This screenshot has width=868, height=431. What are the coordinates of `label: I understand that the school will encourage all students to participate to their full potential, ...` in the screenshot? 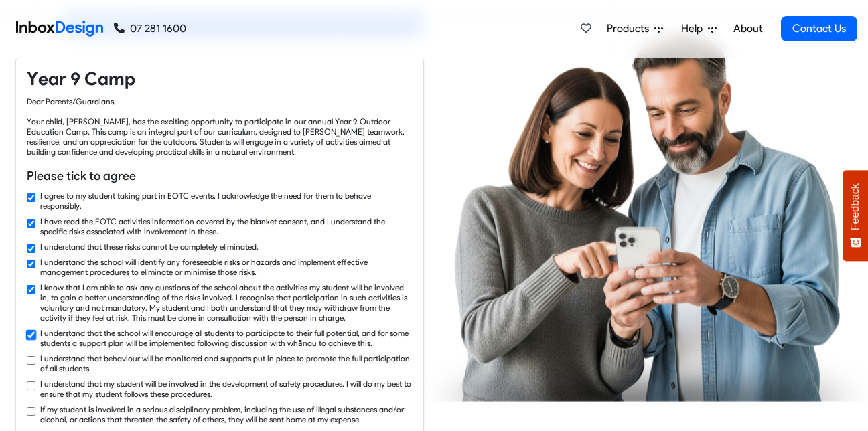 It's located at (226, 339).